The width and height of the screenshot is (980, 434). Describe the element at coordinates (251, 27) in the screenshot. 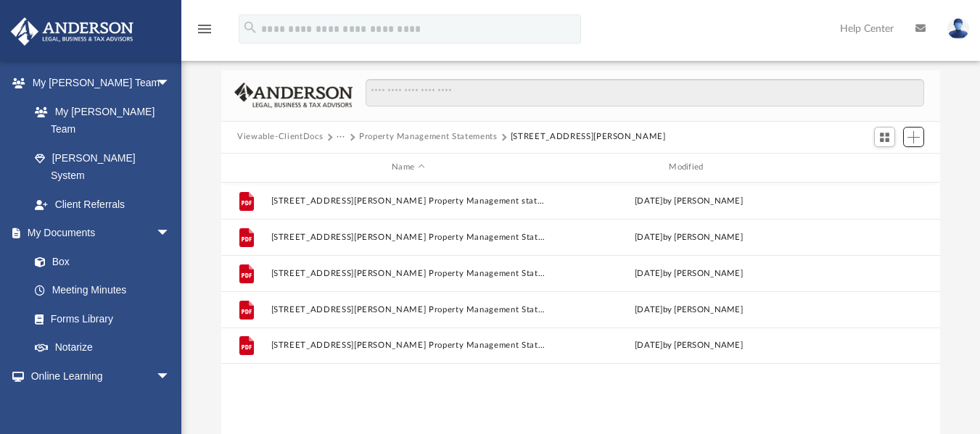

I see `i: search` at that location.